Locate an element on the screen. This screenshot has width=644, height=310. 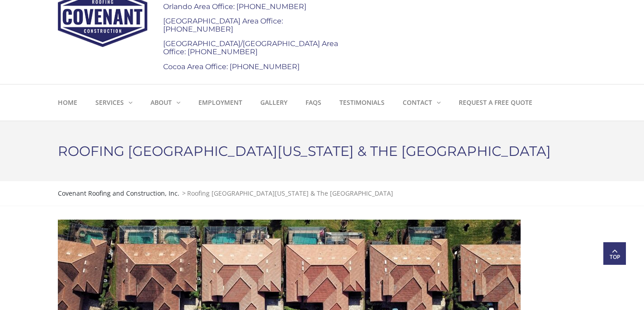
strong: Gallery is located at coordinates (273, 102).